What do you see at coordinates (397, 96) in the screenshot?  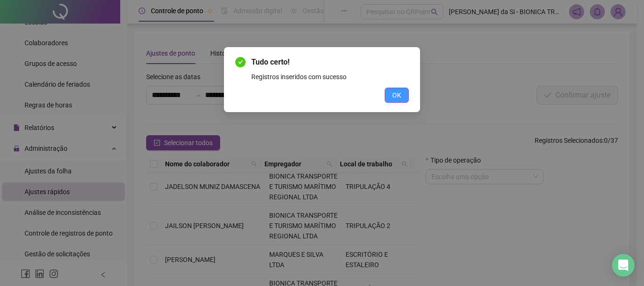 I see `span: OK` at bounding box center [397, 96].